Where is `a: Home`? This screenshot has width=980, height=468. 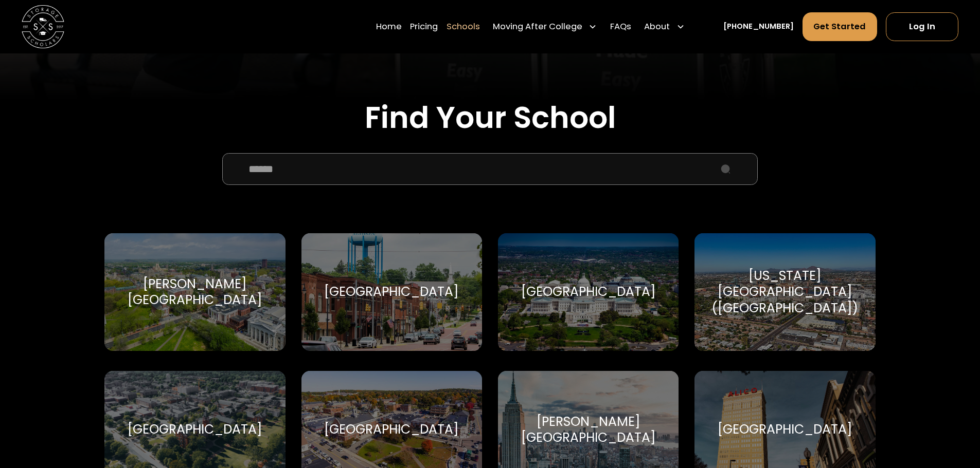 a: Home is located at coordinates (389, 27).